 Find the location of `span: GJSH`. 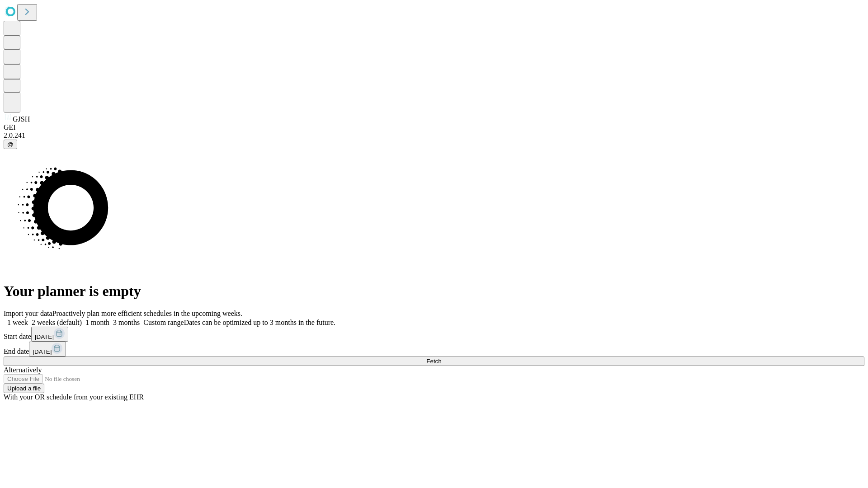

span: GJSH is located at coordinates (22, 119).